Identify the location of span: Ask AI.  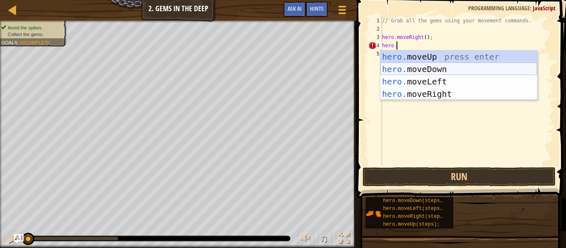
(295, 8).